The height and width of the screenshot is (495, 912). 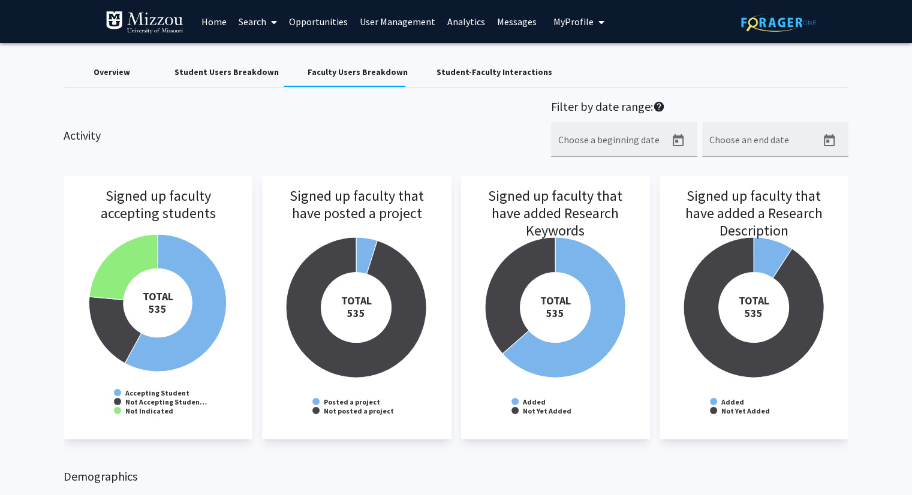 I want to click on span: My Profile, so click(x=573, y=22).